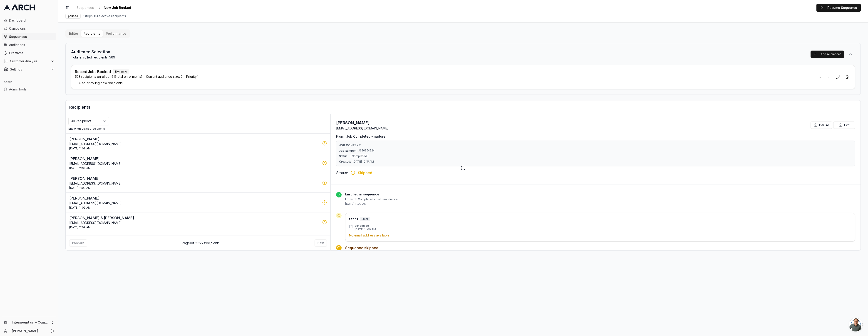 This screenshot has height=336, width=868. I want to click on button: Settings, so click(29, 69).